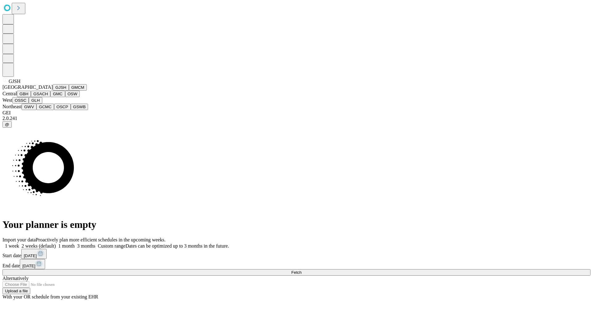 The image size is (593, 333). Describe the element at coordinates (40, 94) in the screenshot. I see `button: GSACH` at that location.